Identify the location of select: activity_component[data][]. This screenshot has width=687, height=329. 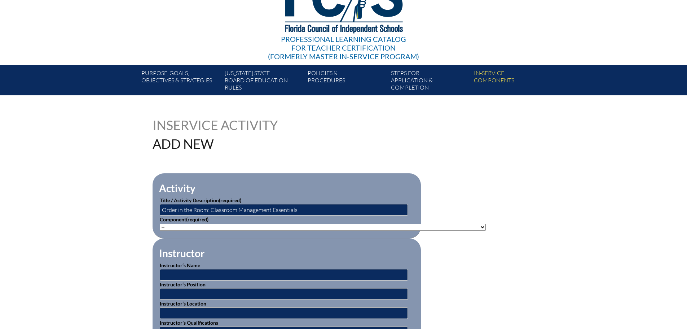
(323, 227).